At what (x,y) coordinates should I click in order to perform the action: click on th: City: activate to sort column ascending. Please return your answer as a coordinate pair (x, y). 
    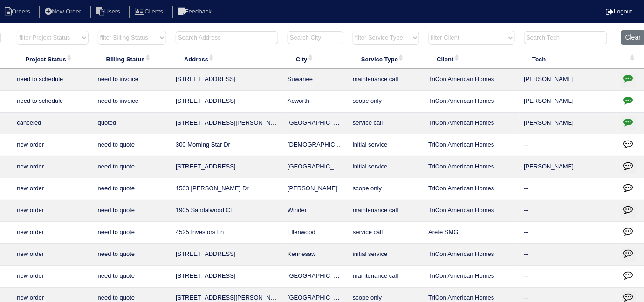
    Looking at the image, I should click on (315, 59).